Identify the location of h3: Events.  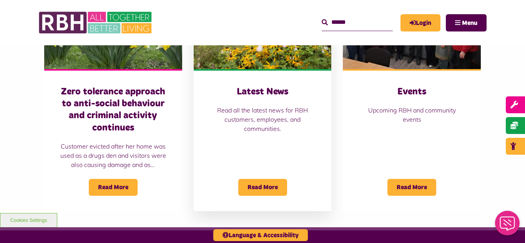
(411, 92).